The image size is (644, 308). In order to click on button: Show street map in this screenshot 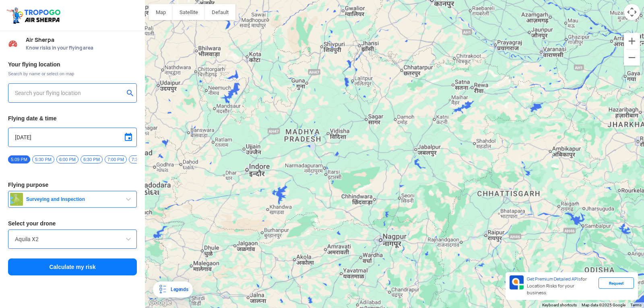, I will do `click(160, 12)`.